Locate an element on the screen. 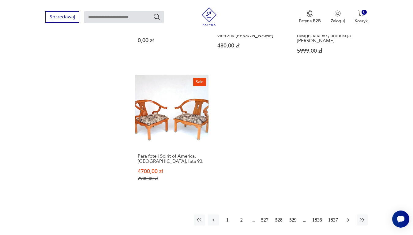 The image size is (413, 235). button: 2 is located at coordinates (242, 220).